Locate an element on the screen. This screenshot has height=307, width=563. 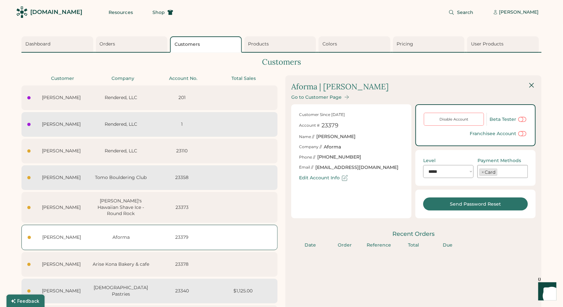
div: Order is located at coordinates (345, 245).